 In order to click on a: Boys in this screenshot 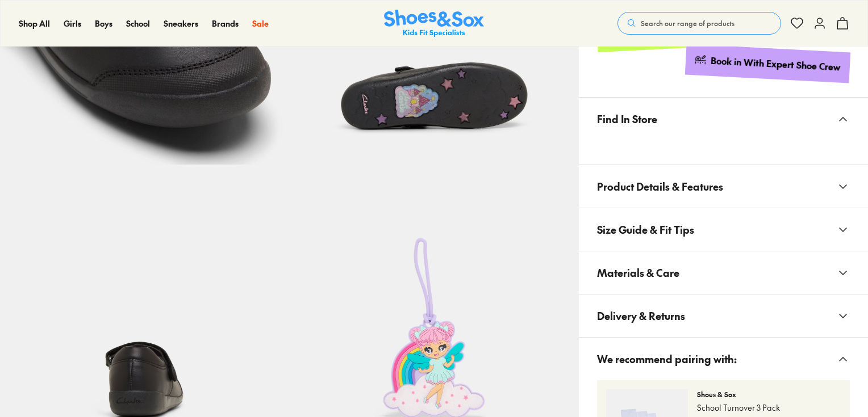, I will do `click(103, 24)`.